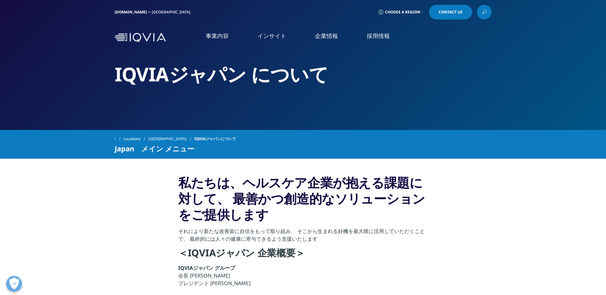 The image size is (606, 295). Describe the element at coordinates (136, 139) in the screenshot. I see `a: Locations` at that location.